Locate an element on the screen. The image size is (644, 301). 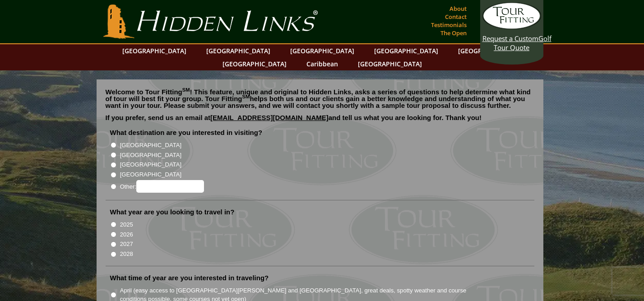
label: 2028 is located at coordinates (127, 254).